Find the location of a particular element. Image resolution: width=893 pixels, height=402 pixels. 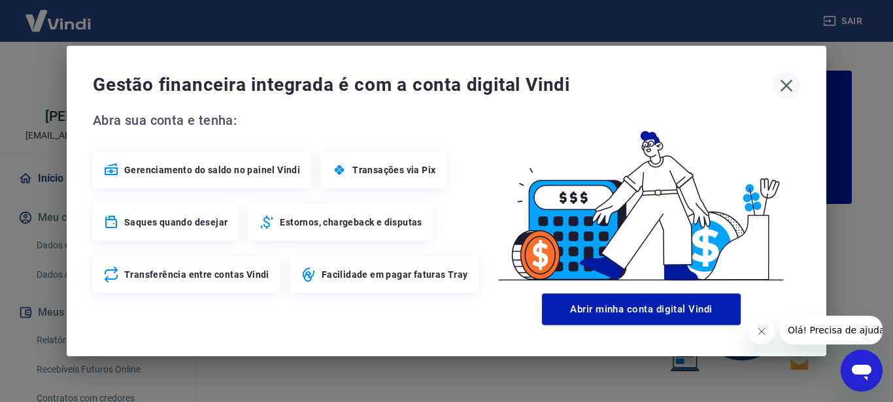

span: Facilidade em pagar faturas Tray is located at coordinates (395, 274).